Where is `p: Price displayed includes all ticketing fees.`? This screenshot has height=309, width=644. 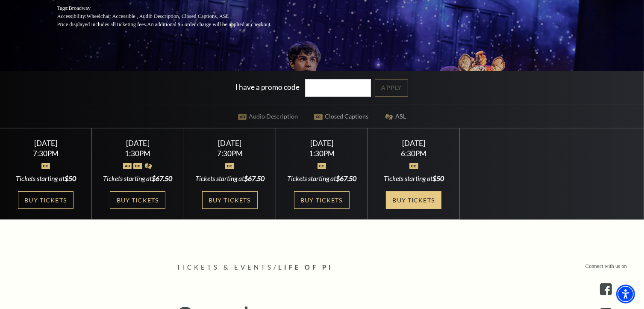
p: Price displayed includes all ticketing fees. is located at coordinates (175, 24).